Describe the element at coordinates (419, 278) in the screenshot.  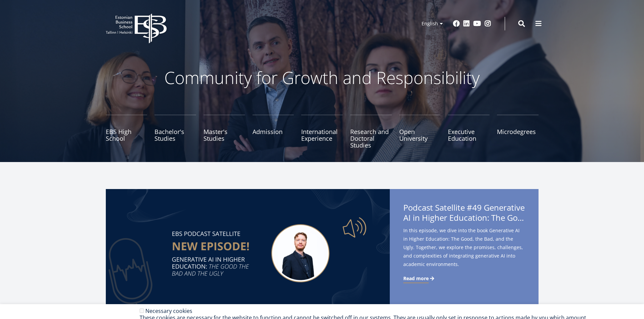
I see `a: Read more` at that location.